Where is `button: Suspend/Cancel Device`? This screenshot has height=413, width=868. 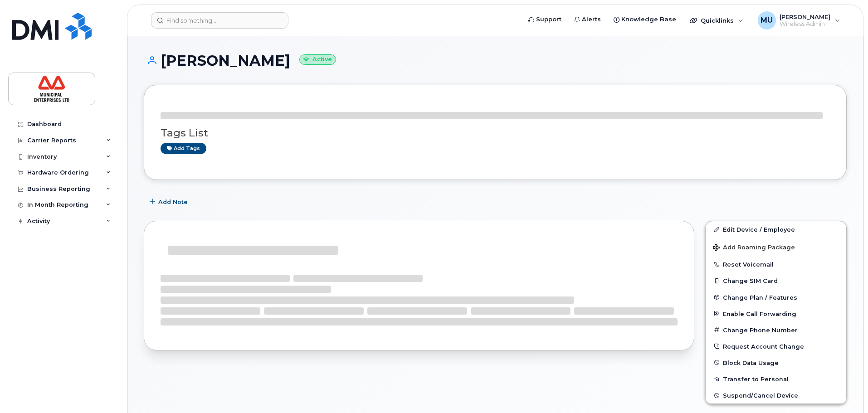 button: Suspend/Cancel Device is located at coordinates (777, 396).